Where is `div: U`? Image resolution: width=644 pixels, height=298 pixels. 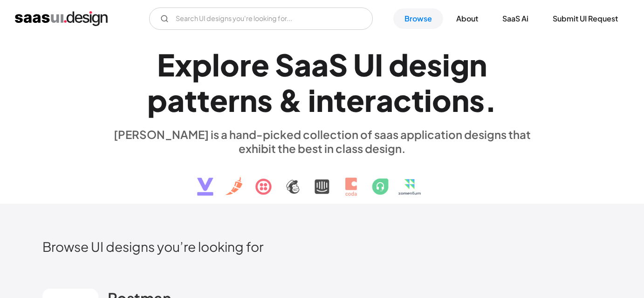 div: U is located at coordinates (364, 64).